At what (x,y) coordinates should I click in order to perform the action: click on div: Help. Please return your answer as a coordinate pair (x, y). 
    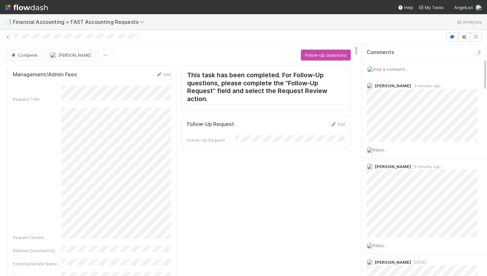
    Looking at the image, I should click on (405, 7).